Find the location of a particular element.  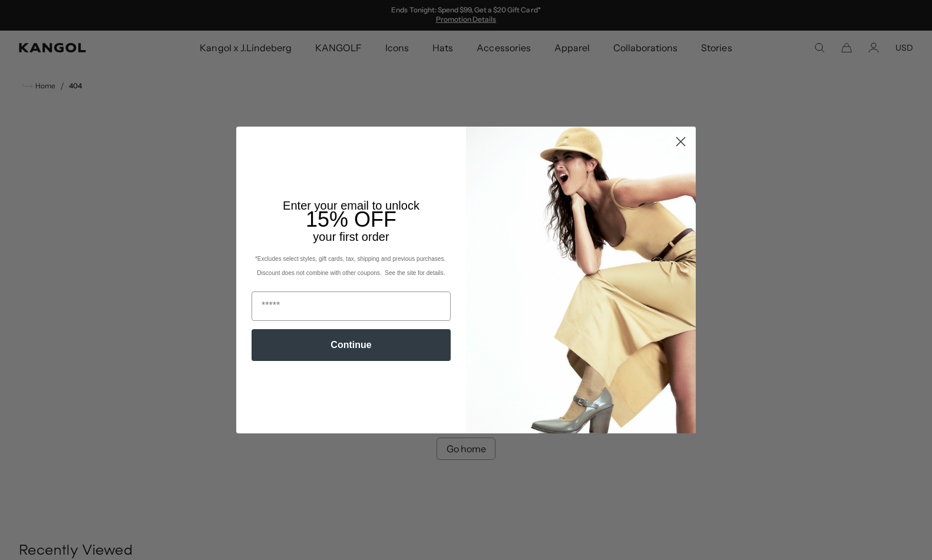

button: Close dialog is located at coordinates (680, 141).